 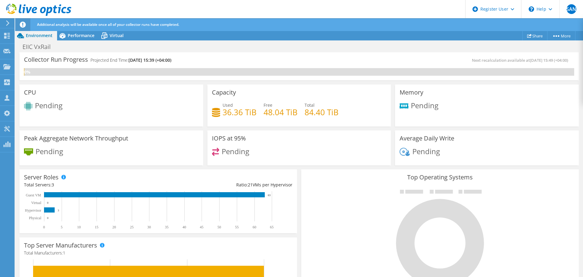 I want to click on text: 45, so click(x=202, y=227).